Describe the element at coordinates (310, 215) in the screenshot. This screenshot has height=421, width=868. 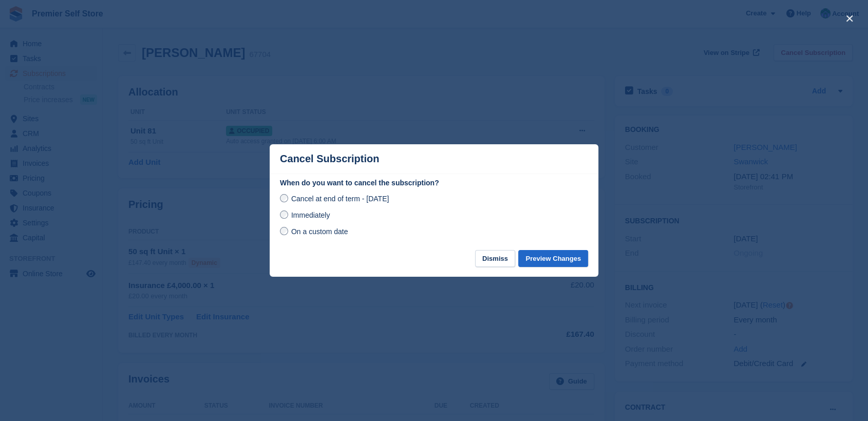
I see `span: Immediately` at that location.